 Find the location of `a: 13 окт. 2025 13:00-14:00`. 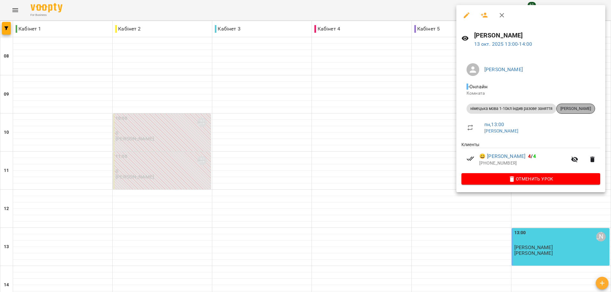

a: 13 окт. 2025 13:00-14:00 is located at coordinates (503, 44).